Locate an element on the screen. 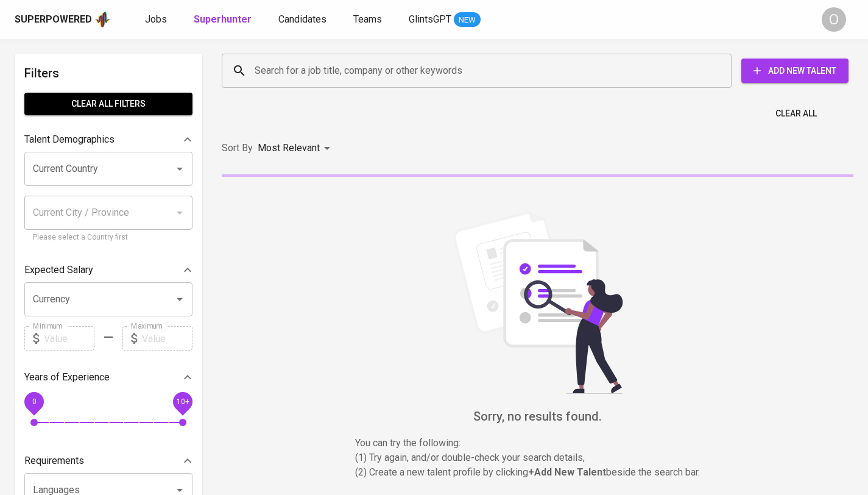 The height and width of the screenshot is (495, 868). span: 0 is located at coordinates (33, 401).